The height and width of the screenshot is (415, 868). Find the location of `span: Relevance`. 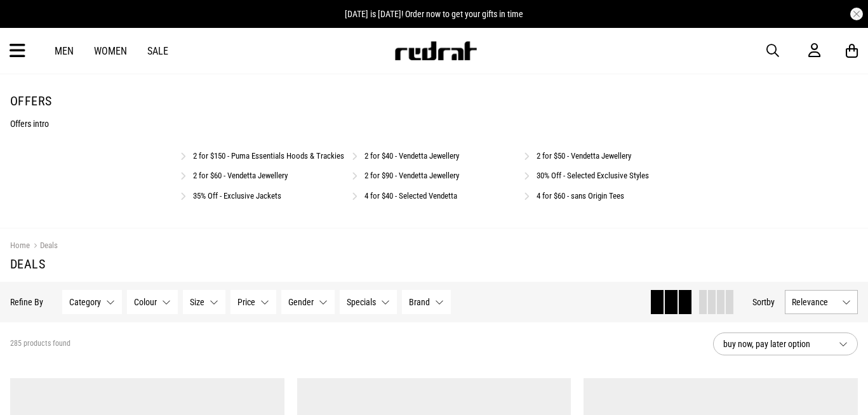

span: Relevance is located at coordinates (814, 302).